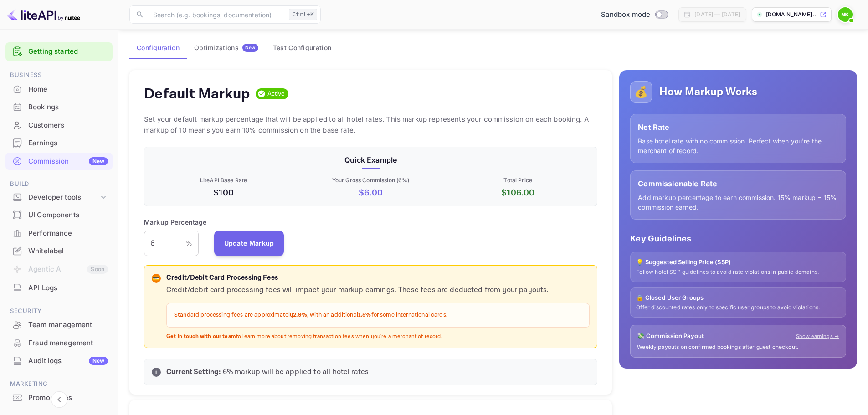 Image resolution: width=868 pixels, height=415 pixels. What do you see at coordinates (59, 161) in the screenshot?
I see `div: CommissionNew` at bounding box center [59, 161].